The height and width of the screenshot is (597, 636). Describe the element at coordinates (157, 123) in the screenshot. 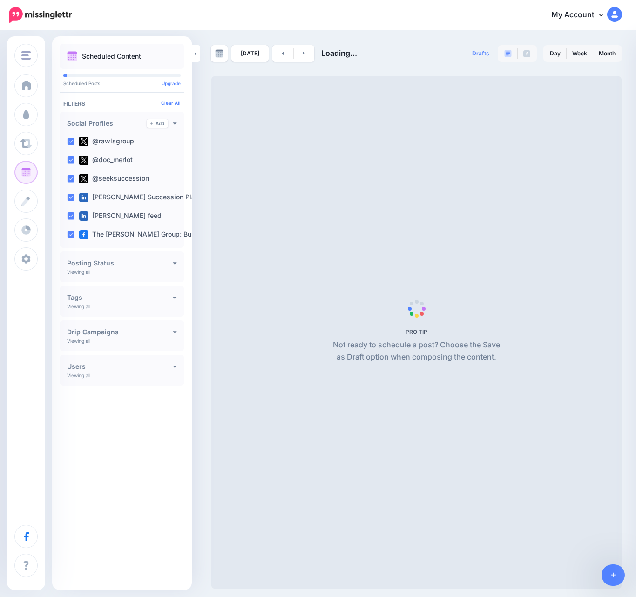

I see `a: Add` at that location.